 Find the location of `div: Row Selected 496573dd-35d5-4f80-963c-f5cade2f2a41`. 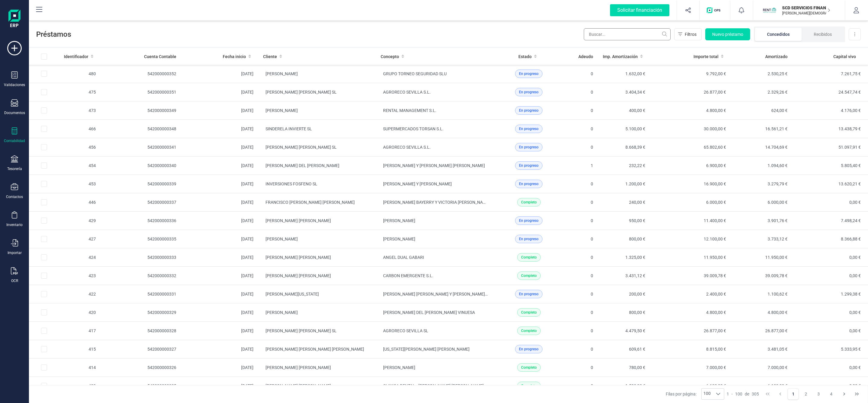

div: Row Selected 496573dd-35d5-4f80-963c-f5cade2f2a41 is located at coordinates (44, 74).